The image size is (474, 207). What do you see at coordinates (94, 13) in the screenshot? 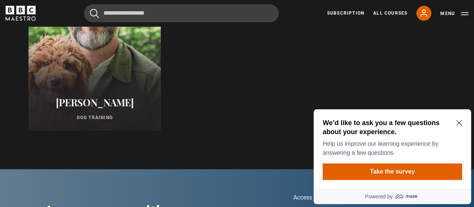
I see `button: Submit the search query` at bounding box center [94, 13].